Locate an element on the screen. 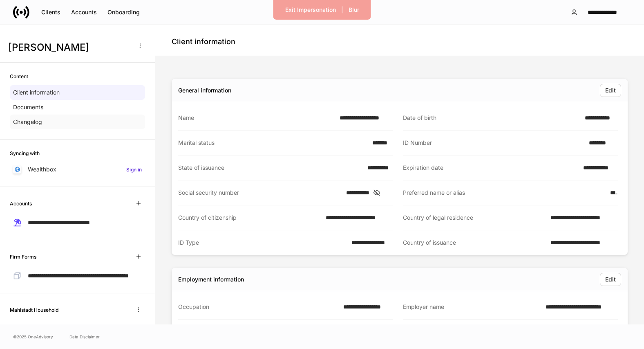  a: Client information is located at coordinates (77, 92).